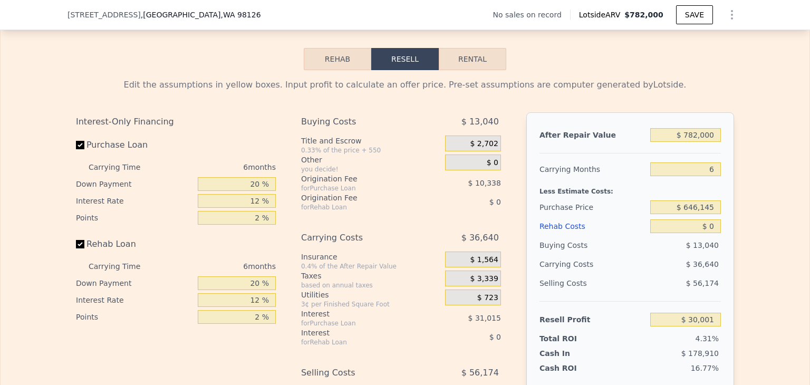 The height and width of the screenshot is (385, 810). What do you see at coordinates (485, 183) in the screenshot?
I see `span: $ 10,338` at bounding box center [485, 183].